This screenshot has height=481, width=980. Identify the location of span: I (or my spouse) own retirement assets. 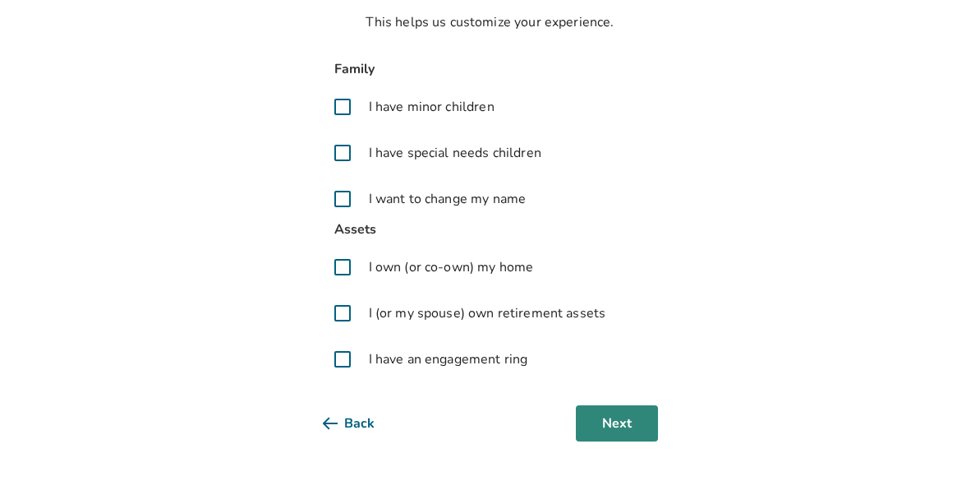
(487, 313).